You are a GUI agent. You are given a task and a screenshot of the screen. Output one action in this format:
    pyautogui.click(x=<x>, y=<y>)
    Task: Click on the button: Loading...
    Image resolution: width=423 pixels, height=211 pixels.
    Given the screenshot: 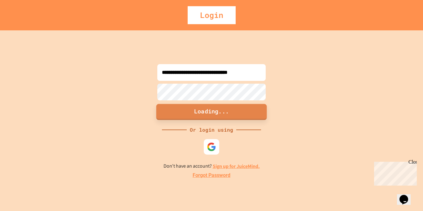 What is the action you would take?
    pyautogui.click(x=212, y=112)
    